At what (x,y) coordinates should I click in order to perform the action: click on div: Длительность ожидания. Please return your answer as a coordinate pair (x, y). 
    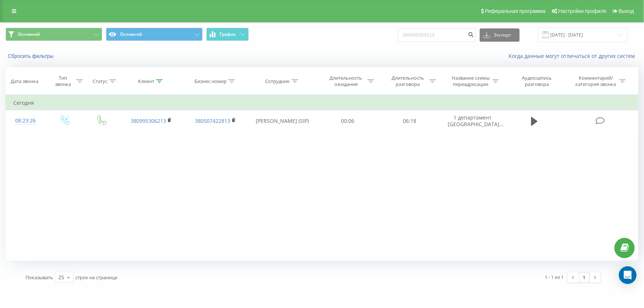
    Looking at the image, I should click on (346, 81).